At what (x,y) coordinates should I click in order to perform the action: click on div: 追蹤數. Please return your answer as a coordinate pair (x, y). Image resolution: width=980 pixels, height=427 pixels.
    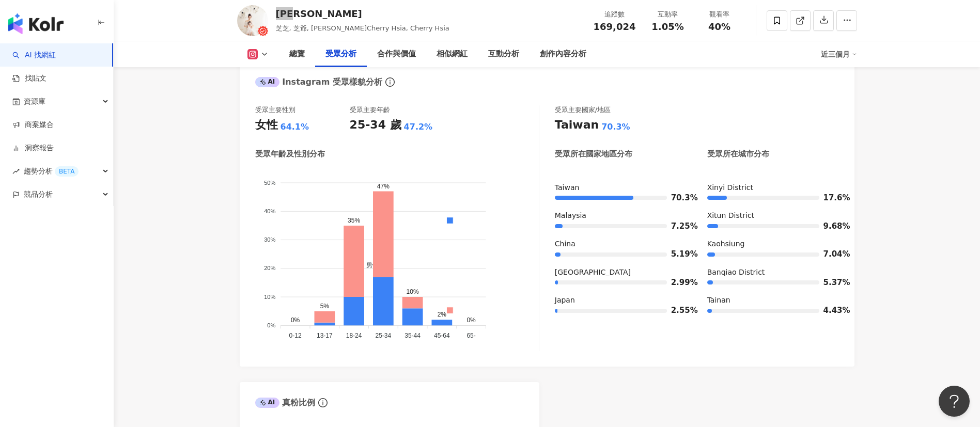
    Looking at the image, I should click on (614, 15).